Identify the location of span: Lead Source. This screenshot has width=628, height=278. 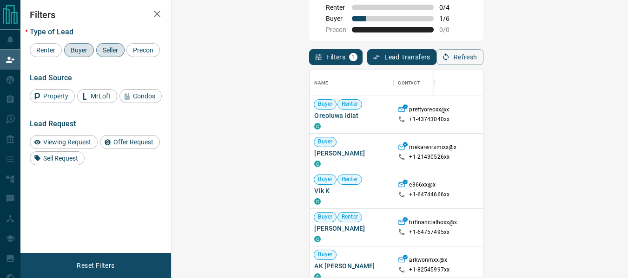
(51, 78).